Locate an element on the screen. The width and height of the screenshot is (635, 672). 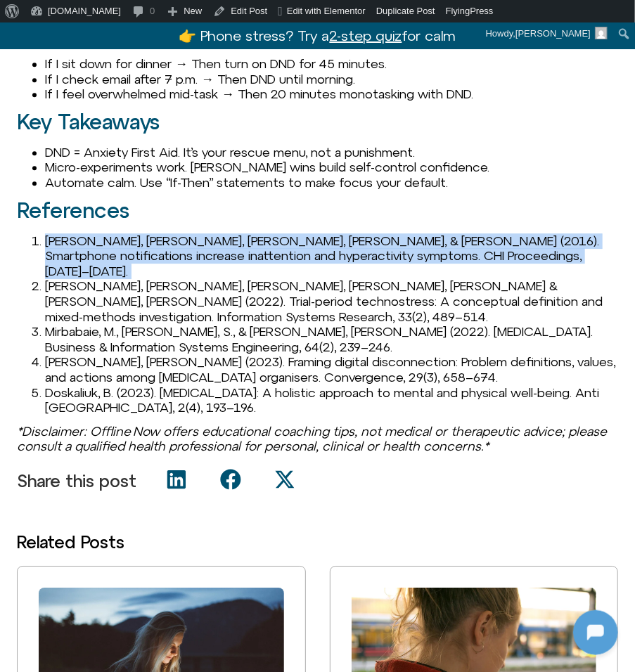
a: 👉 Phone stress? Try a2-step quizfor calm is located at coordinates (318, 35).